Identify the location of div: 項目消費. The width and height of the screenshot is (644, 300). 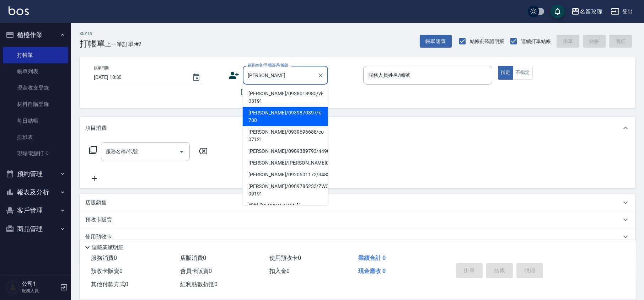
(358, 128).